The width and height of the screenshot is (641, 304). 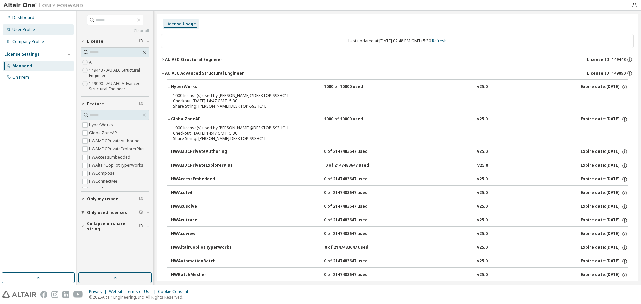 I want to click on label: 149090 - AU AEC Advanced Structural Engineer, so click(x=119, y=86).